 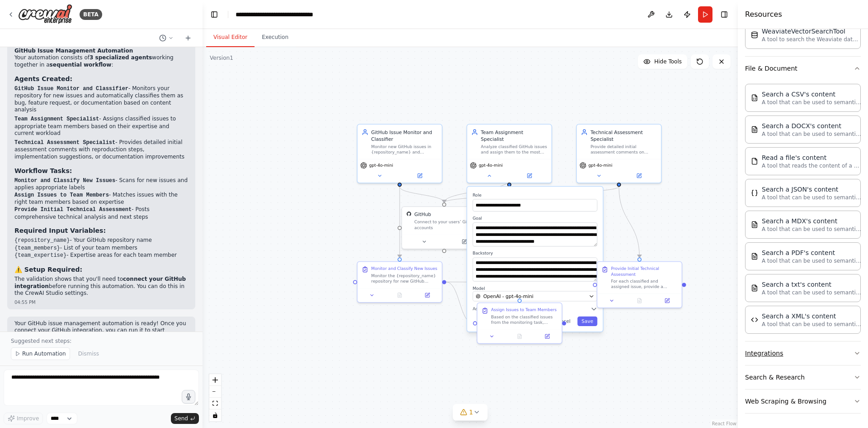 What do you see at coordinates (422, 194) in the screenshot?
I see `g: Edge from 6cb2898e-d10f-47e2-8d86-75c14e3b45e2 to ca4a36f8-9984-49e4-99f5-9b4a8b80a194` at bounding box center [422, 194].